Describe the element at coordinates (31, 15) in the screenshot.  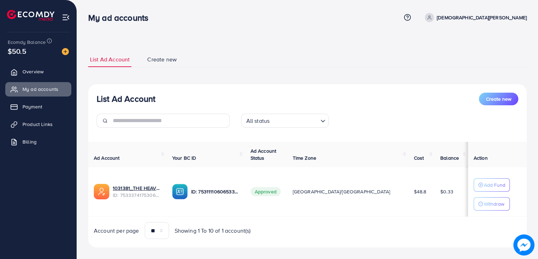
I see `a: logo` at that location.